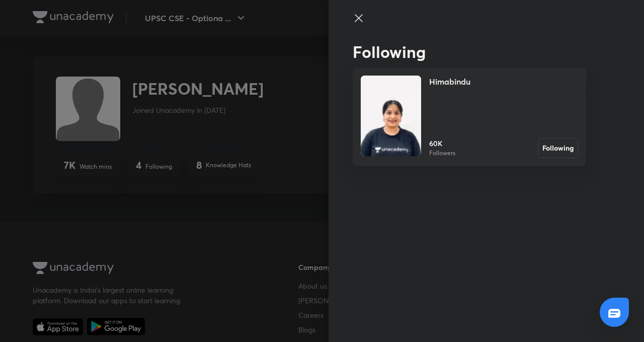 The width and height of the screenshot is (644, 342). I want to click on h4: Himabindu, so click(450, 81).